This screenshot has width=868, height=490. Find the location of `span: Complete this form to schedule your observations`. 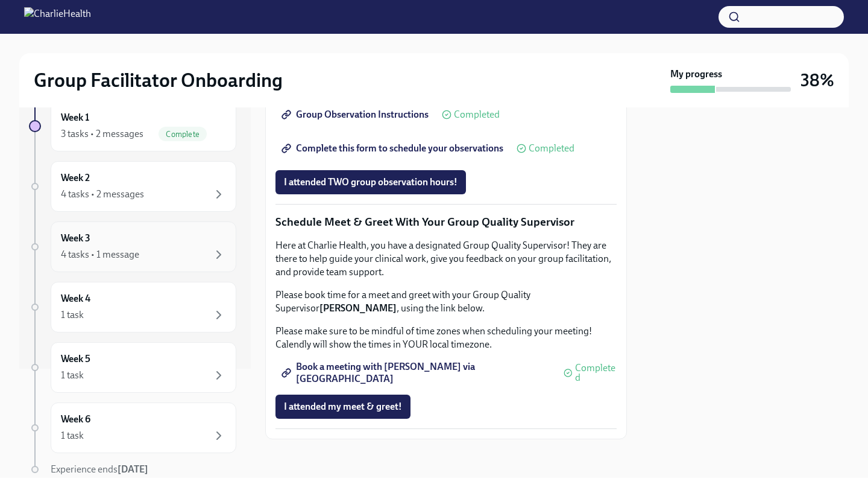

span: Complete this form to schedule your observations is located at coordinates (394, 148).